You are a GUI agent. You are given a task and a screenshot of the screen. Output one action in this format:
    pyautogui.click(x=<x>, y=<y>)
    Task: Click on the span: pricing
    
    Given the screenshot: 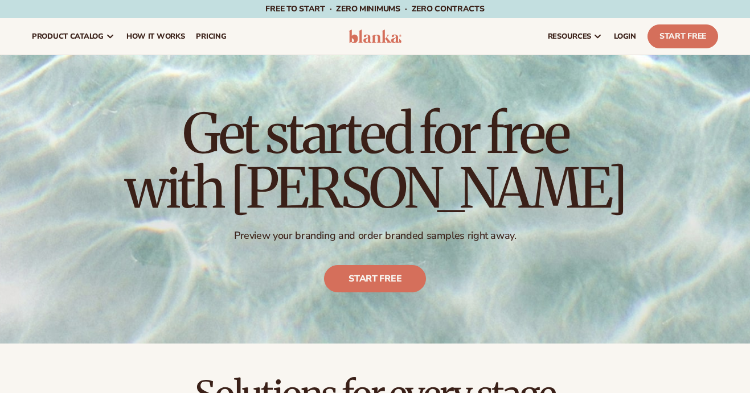 What is the action you would take?
    pyautogui.click(x=211, y=36)
    